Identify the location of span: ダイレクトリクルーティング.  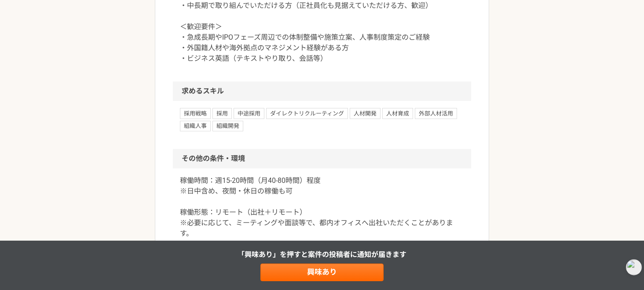
(307, 113).